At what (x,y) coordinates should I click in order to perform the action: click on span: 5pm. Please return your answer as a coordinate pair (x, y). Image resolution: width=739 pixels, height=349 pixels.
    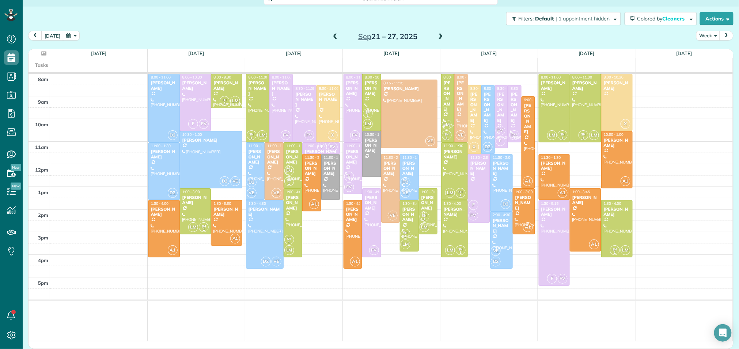
    Looking at the image, I should click on (43, 283).